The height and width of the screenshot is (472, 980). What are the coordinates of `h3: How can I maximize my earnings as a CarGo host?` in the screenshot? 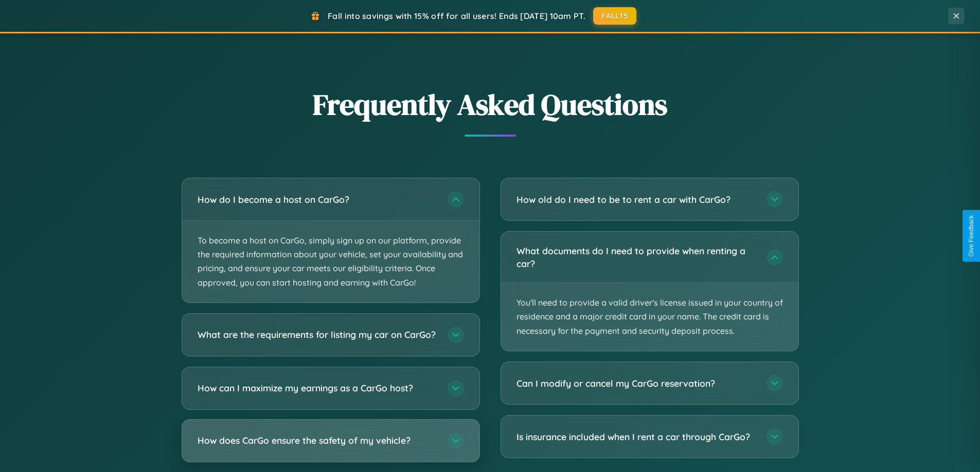 It's located at (317, 388).